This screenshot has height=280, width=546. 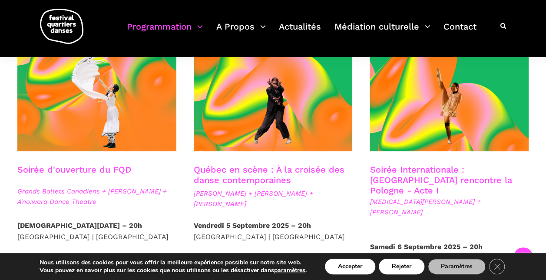 I want to click on a: Contact, so click(x=460, y=32).